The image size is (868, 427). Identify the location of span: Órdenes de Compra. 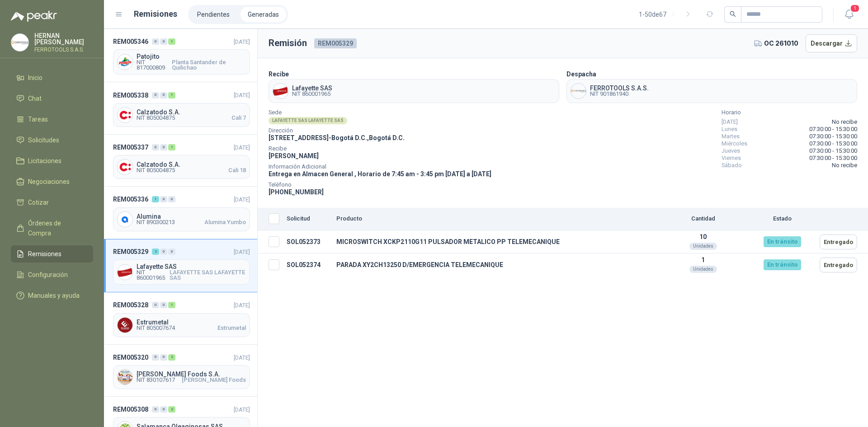
(56, 229).